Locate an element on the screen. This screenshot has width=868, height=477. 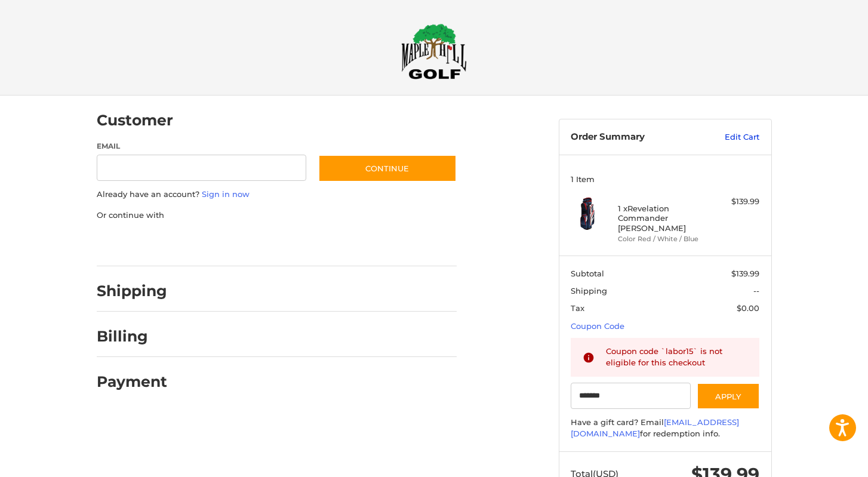
button: Continue is located at coordinates (387, 168).